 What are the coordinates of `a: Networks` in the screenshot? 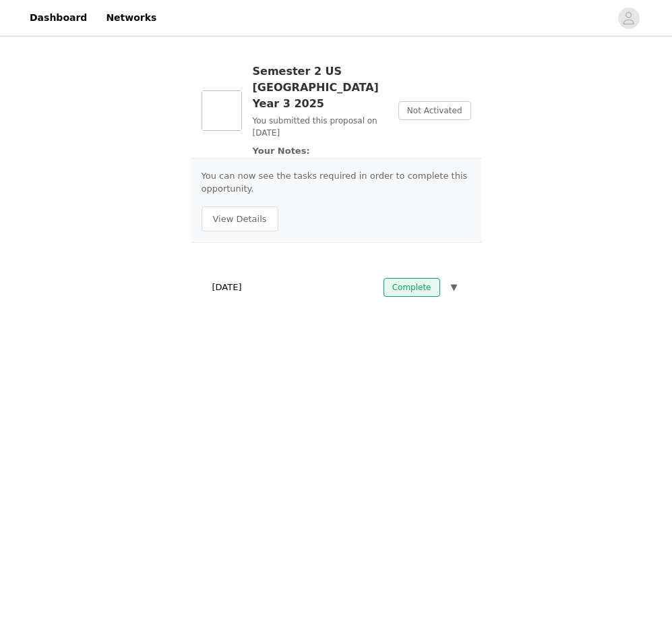 It's located at (131, 17).